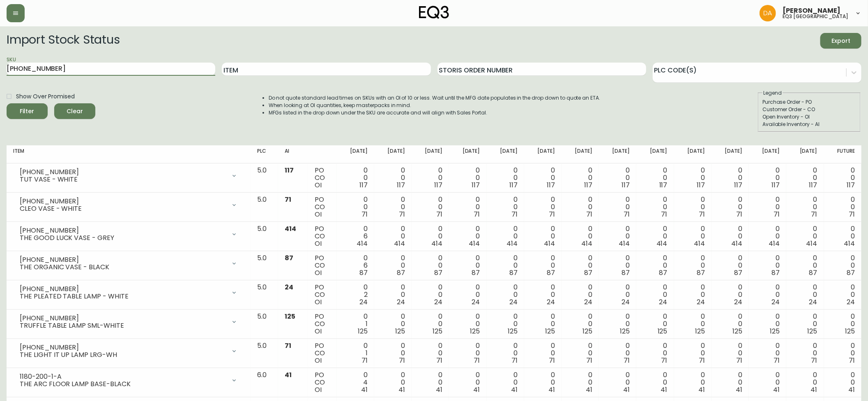 The height and width of the screenshot is (401, 868). What do you see at coordinates (123, 267) in the screenshot?
I see `div: THE ORGANIC VASE - BLACK` at bounding box center [123, 267].